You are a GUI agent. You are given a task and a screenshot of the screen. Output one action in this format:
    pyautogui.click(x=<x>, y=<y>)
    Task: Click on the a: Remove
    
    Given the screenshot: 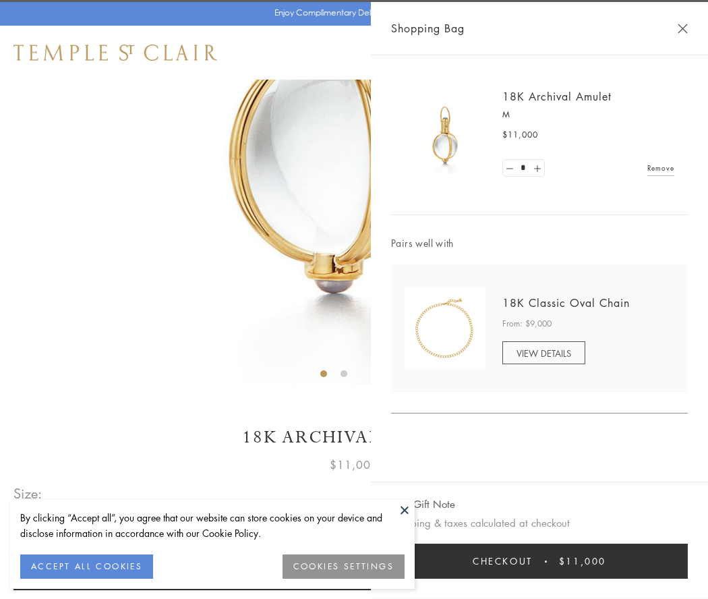 What is the action you would take?
    pyautogui.click(x=661, y=168)
    